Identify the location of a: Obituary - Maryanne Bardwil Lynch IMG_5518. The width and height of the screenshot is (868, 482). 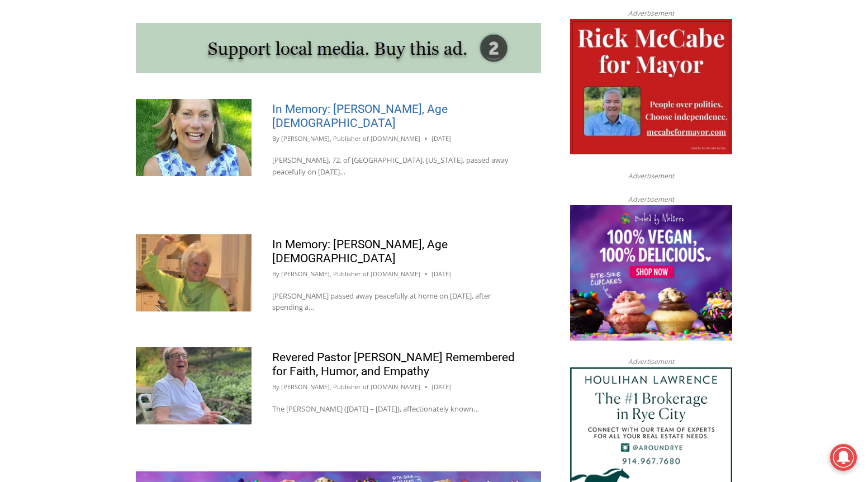
(194, 138).